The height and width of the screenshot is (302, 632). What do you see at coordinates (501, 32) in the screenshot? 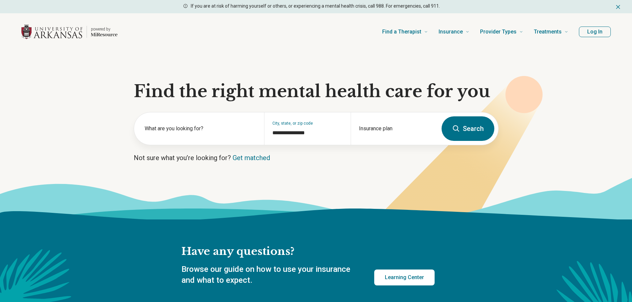
I see `a: Provider Types` at bounding box center [501, 32].